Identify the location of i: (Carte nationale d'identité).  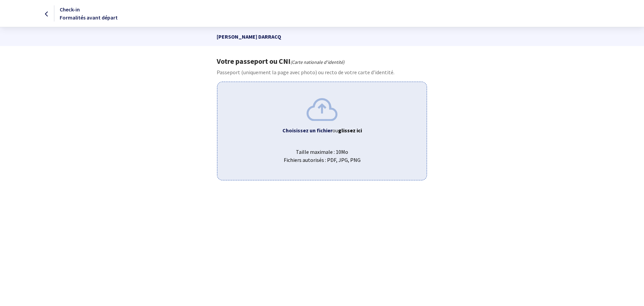
(317, 62).